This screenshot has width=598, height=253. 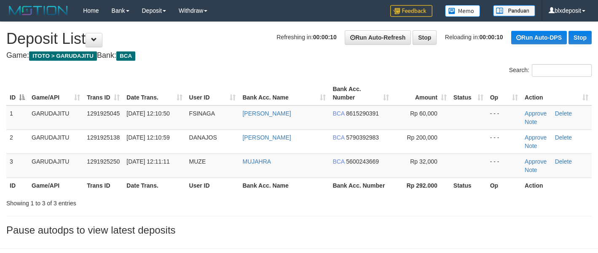 I want to click on span: Reloading in:, so click(x=474, y=37).